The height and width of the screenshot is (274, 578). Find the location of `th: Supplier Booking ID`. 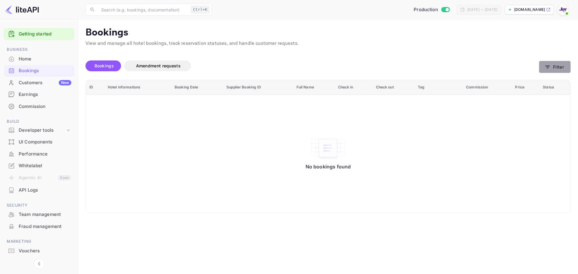

th: Supplier Booking ID is located at coordinates (258, 87).